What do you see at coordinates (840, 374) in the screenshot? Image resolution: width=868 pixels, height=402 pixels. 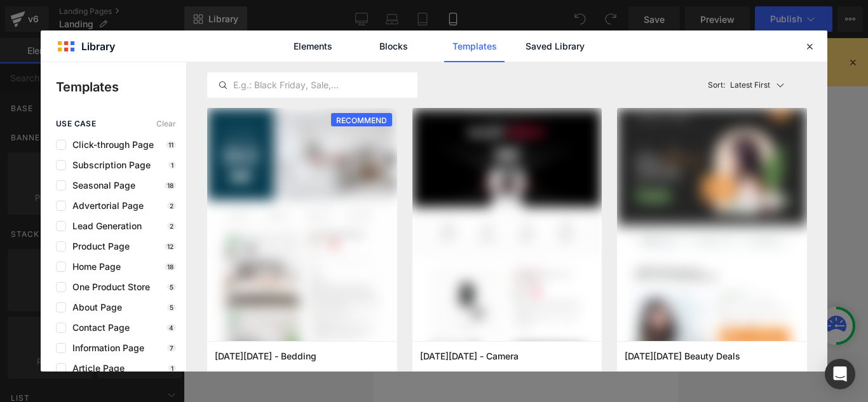 I see `div: Open Intercom Messenger` at bounding box center [840, 374].